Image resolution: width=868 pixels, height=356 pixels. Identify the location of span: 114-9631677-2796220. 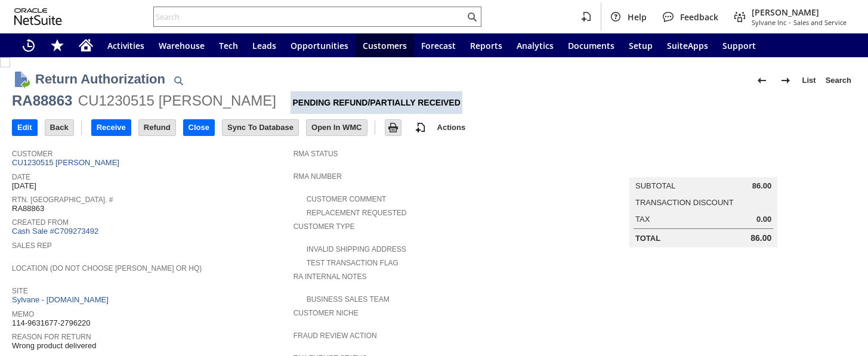
(51, 323).